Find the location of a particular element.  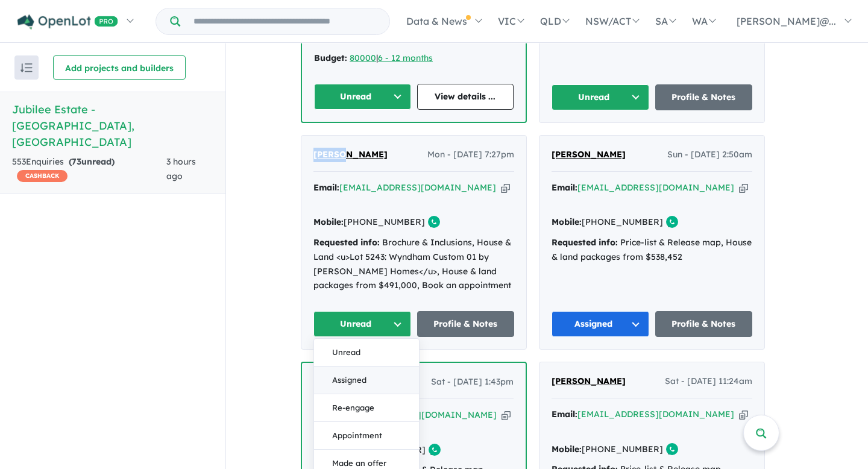

a: View details ... is located at coordinates (465, 97).